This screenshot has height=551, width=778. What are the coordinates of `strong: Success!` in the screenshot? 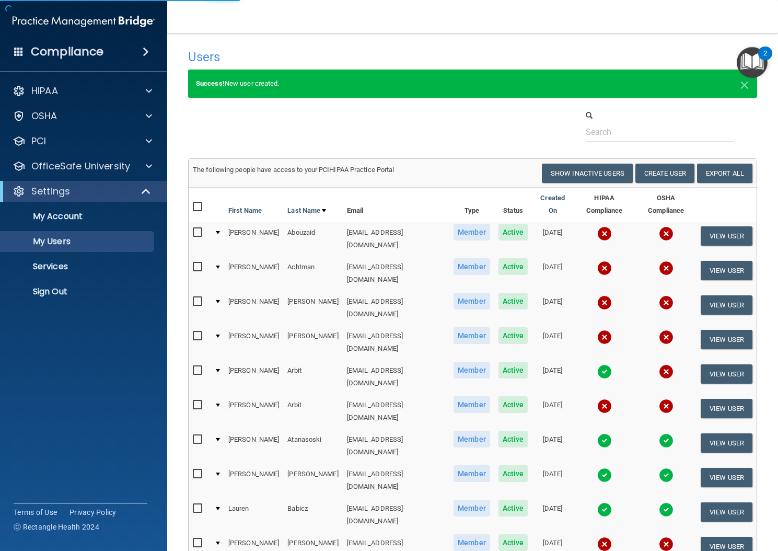 It's located at (210, 83).